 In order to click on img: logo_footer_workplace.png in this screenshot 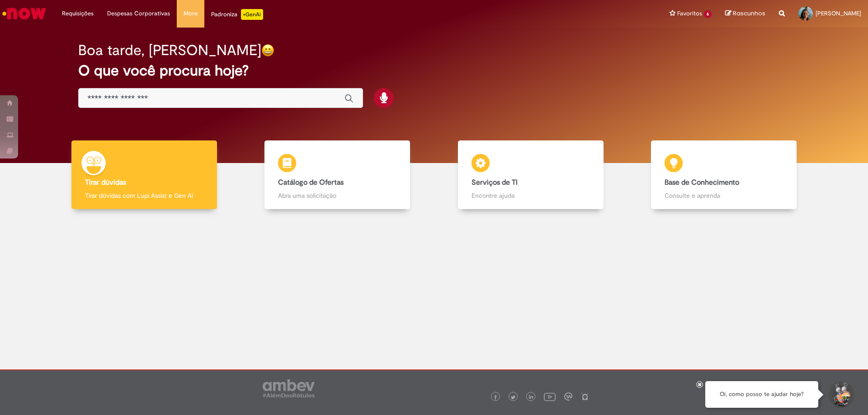, I will do `click(569, 396)`.